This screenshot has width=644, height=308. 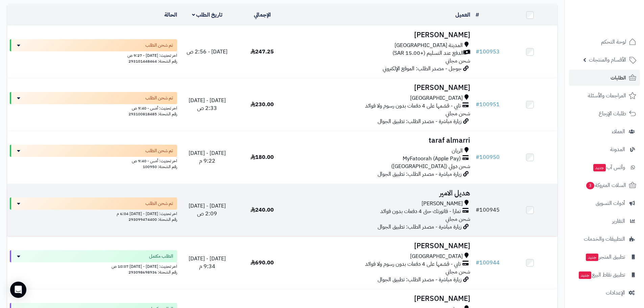 What do you see at coordinates (612, 113) in the screenshot?
I see `span: طلبات الإرجاع` at bounding box center [612, 113].